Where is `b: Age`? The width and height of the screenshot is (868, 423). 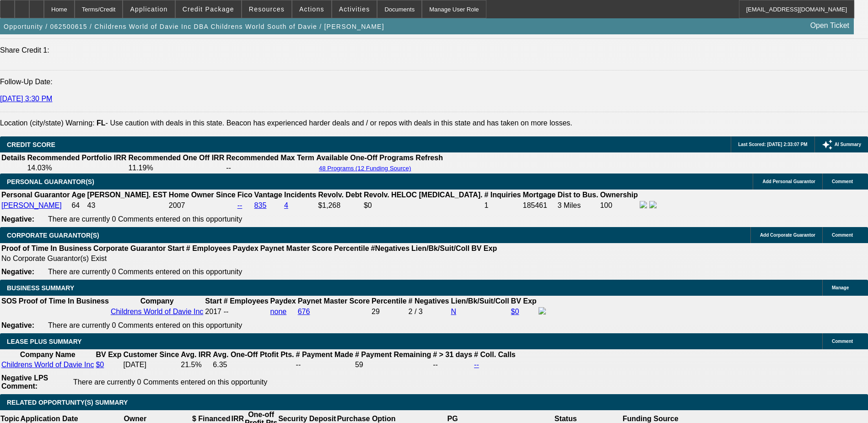 b: Age is located at coordinates (78, 195).